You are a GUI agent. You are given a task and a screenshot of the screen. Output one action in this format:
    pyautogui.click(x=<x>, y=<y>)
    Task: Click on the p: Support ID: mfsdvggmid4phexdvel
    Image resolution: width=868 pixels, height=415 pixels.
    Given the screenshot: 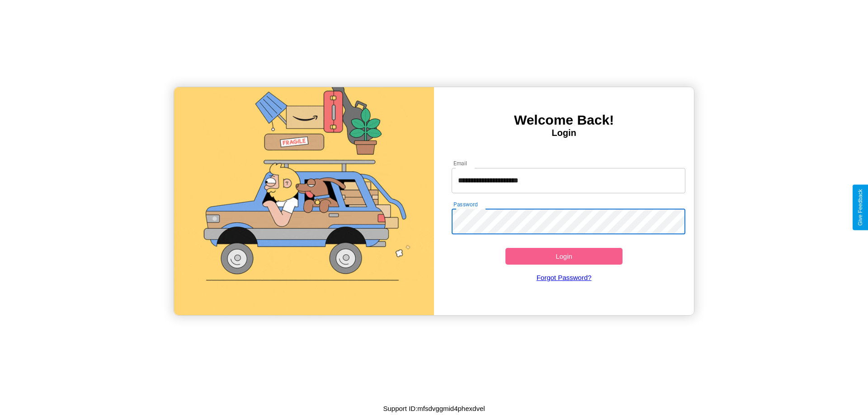 What is the action you would take?
    pyautogui.click(x=434, y=408)
    